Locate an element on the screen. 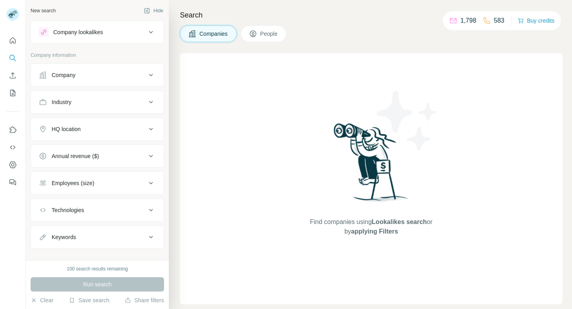  div: Company lookalikes is located at coordinates (78, 32).